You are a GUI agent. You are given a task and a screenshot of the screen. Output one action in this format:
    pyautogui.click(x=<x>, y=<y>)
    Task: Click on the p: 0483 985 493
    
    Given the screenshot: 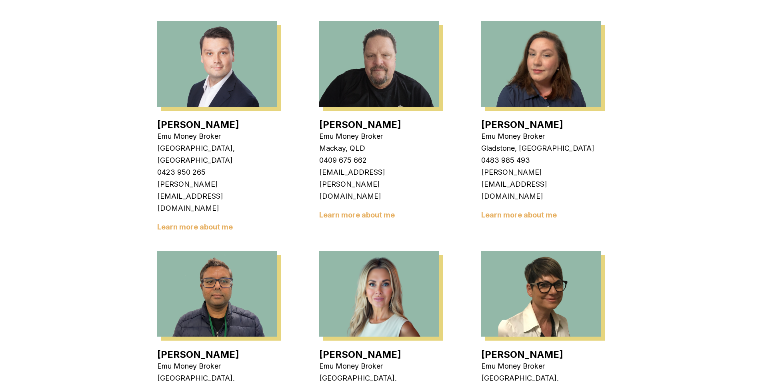 What is the action you would take?
    pyautogui.click(x=541, y=160)
    